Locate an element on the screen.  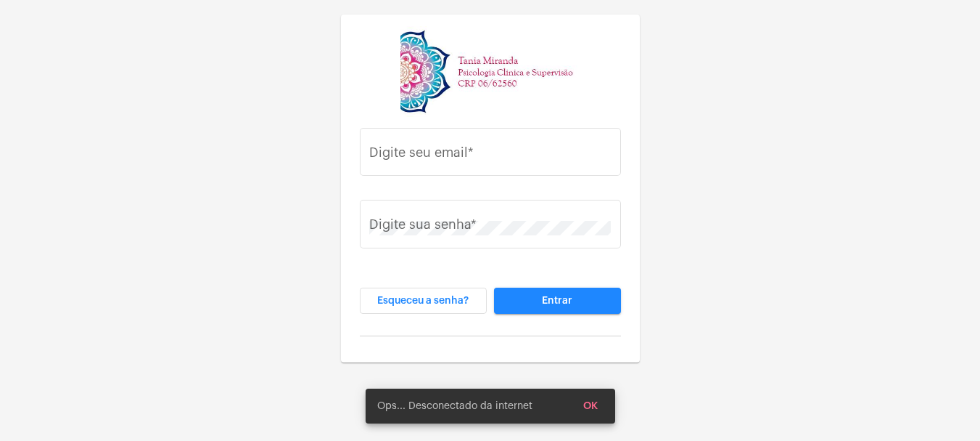
button: OK is located at coordinates (591, 406).